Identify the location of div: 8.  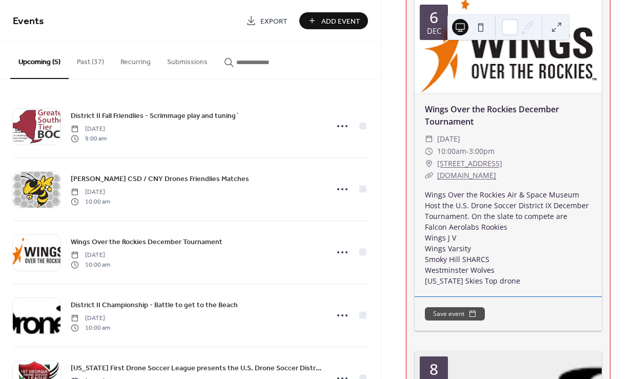
(434, 369).